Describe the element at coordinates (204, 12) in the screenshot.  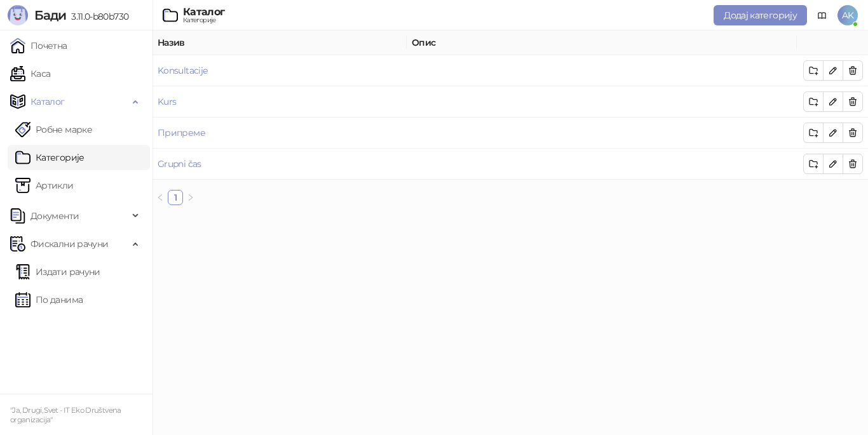
I see `div: Каталог` at that location.